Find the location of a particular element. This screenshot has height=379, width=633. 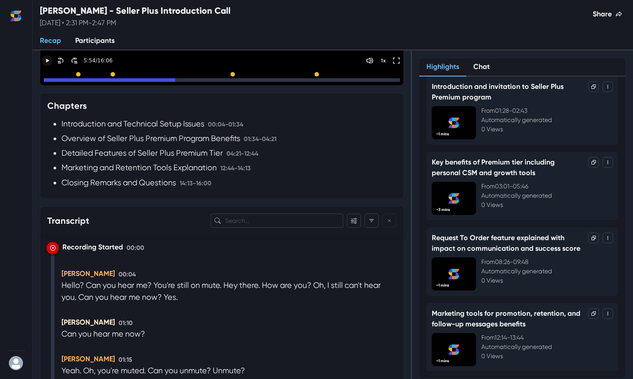

p: How are you? is located at coordinates (287, 285).